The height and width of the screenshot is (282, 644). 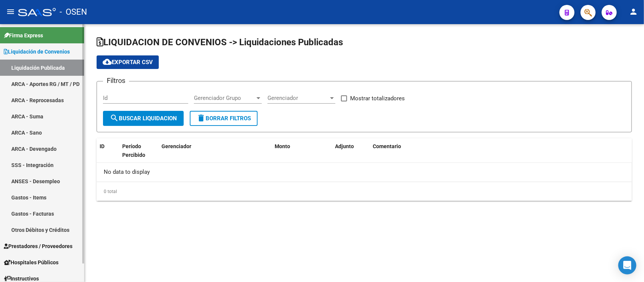 I want to click on mat-icon: person, so click(x=634, y=11).